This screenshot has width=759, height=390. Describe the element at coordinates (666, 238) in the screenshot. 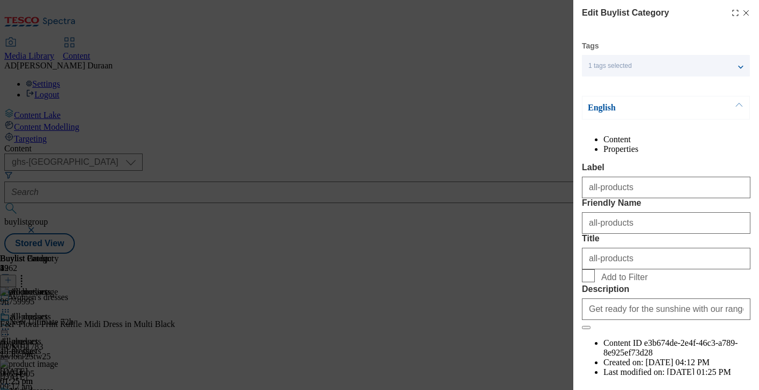

I see `label: Title` at that location.